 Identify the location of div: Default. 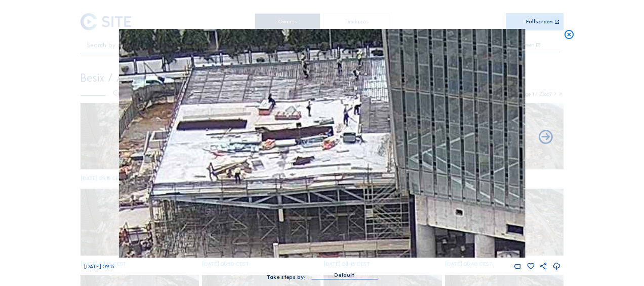
(344, 275).